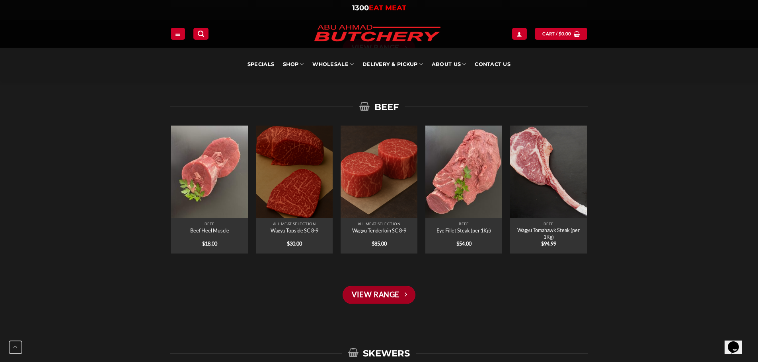 The width and height of the screenshot is (758, 362). Describe the element at coordinates (492, 64) in the screenshot. I see `a: Contact Us` at that location.